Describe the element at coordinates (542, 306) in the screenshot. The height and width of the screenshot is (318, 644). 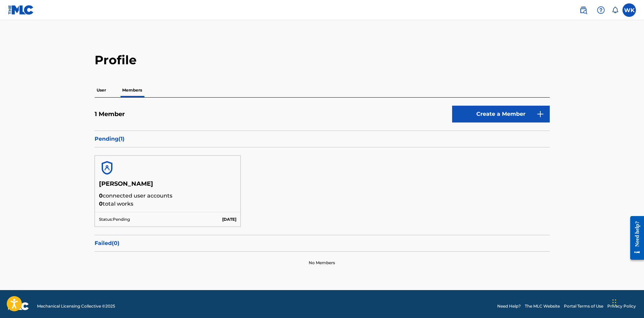
I see `a: The MLC Website` at that location.